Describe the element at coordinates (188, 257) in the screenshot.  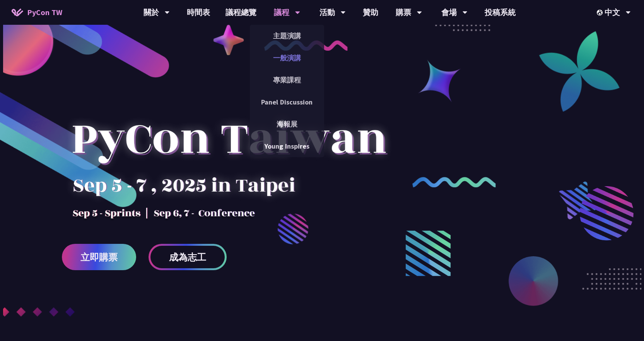
I see `span: 成為志工` at that location.